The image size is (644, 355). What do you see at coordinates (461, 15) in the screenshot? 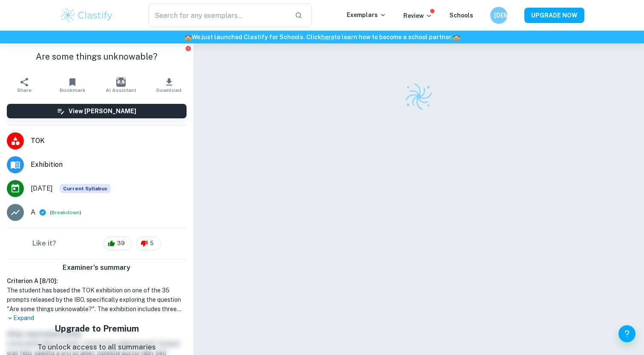
I see `a: Schools` at bounding box center [461, 15].